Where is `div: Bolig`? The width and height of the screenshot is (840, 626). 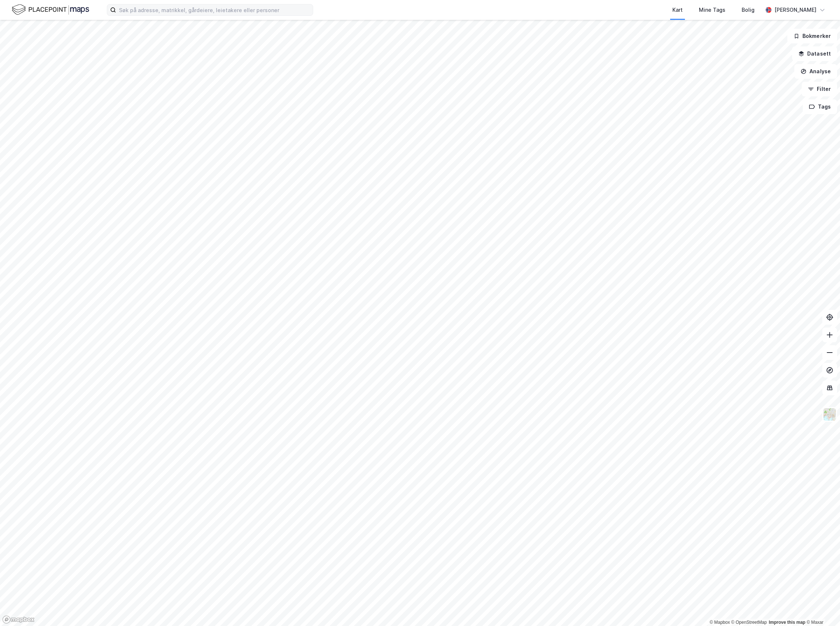
div: Bolig is located at coordinates (748, 10).